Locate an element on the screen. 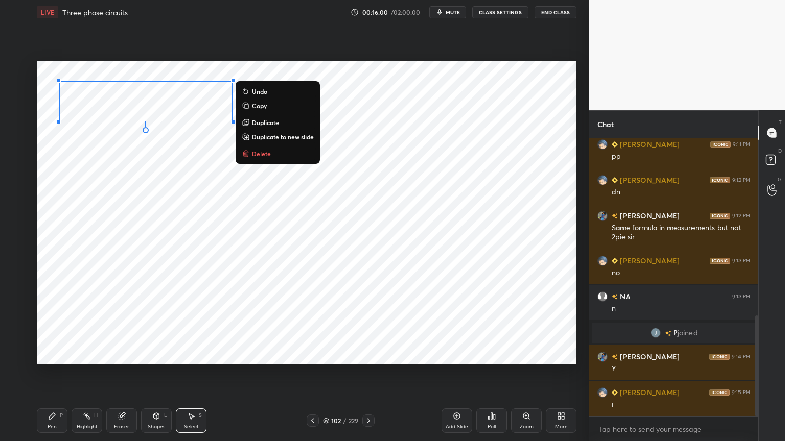 The width and height of the screenshot is (785, 441). div: L is located at coordinates (166, 416).